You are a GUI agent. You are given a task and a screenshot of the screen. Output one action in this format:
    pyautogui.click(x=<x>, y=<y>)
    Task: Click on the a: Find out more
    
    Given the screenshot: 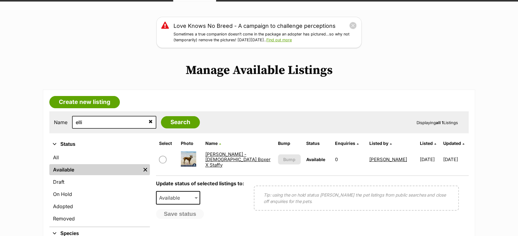 What is the action you would take?
    pyautogui.click(x=279, y=40)
    